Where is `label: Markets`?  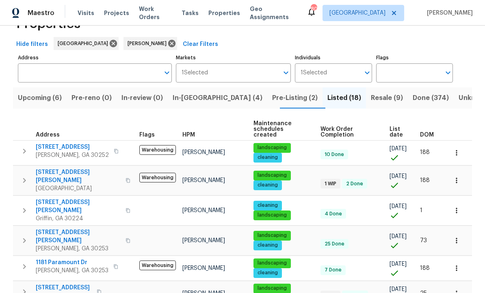 label: Markets is located at coordinates (234, 58).